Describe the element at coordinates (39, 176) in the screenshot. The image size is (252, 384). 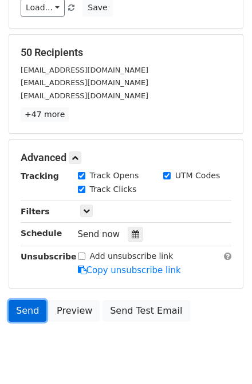
I see `strong: Tracking` at that location.